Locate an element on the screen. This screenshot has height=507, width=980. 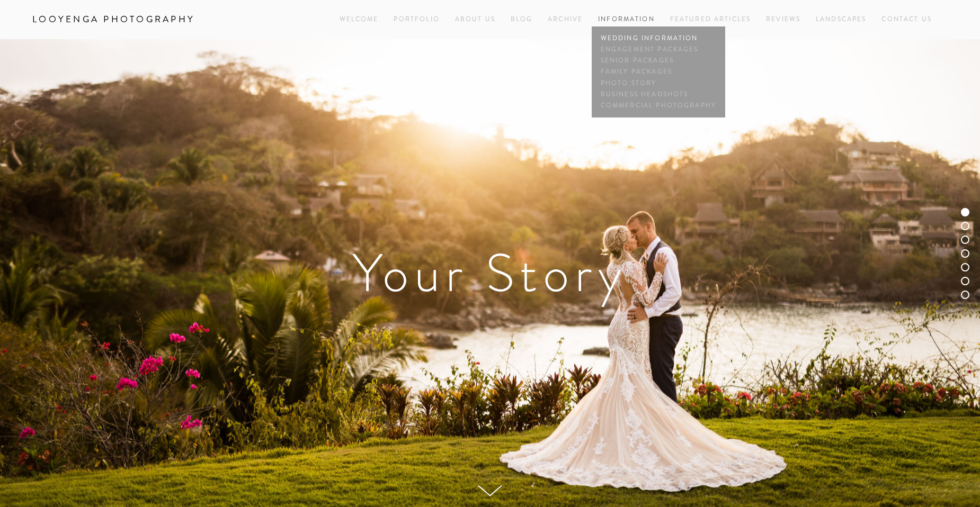
a: About Us is located at coordinates (475, 19).